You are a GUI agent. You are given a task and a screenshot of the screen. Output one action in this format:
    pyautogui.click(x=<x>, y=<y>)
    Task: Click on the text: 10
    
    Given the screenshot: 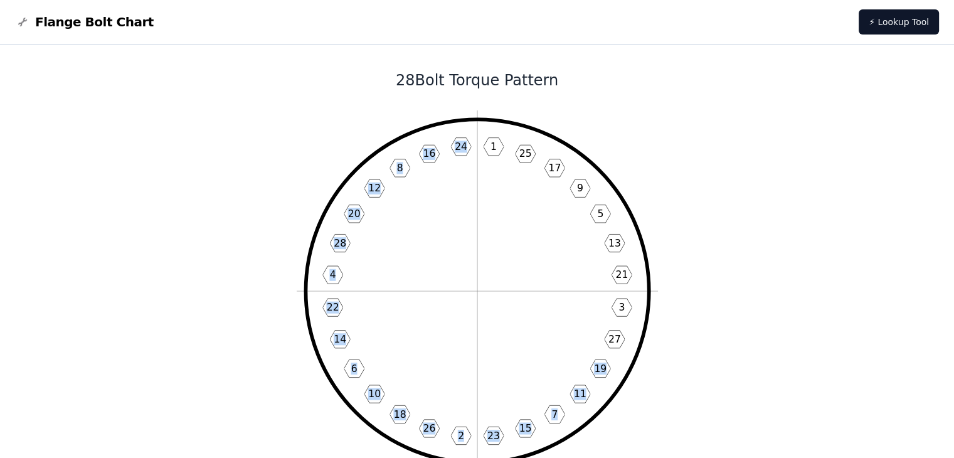 What is the action you would take?
    pyautogui.click(x=375, y=393)
    